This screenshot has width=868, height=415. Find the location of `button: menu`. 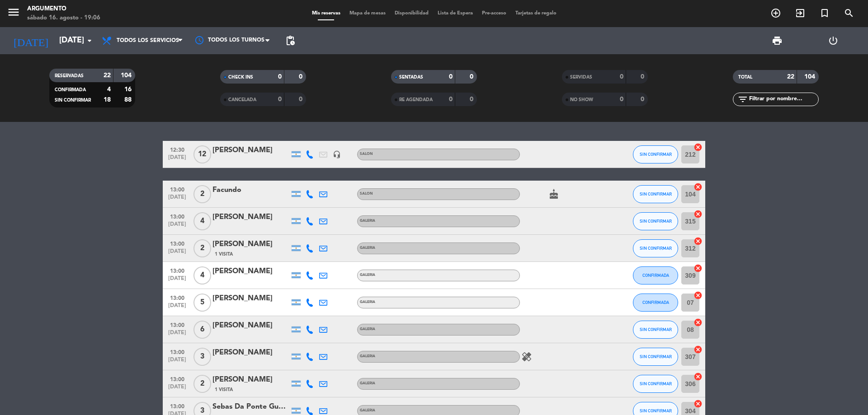

button: menu is located at coordinates (14, 14).